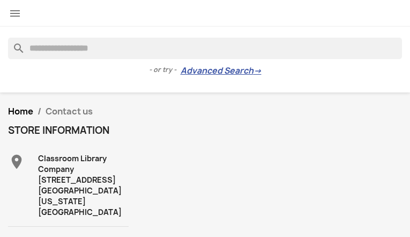 The height and width of the screenshot is (237, 410). What do you see at coordinates (205, 48) in the screenshot?
I see `input: Search` at bounding box center [205, 48].